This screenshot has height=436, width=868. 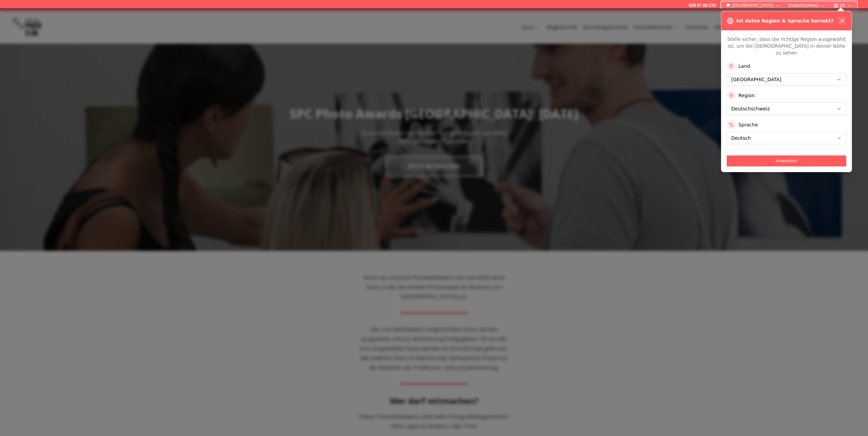 What do you see at coordinates (786, 161) in the screenshot?
I see `button: Anwenden` at bounding box center [786, 161].